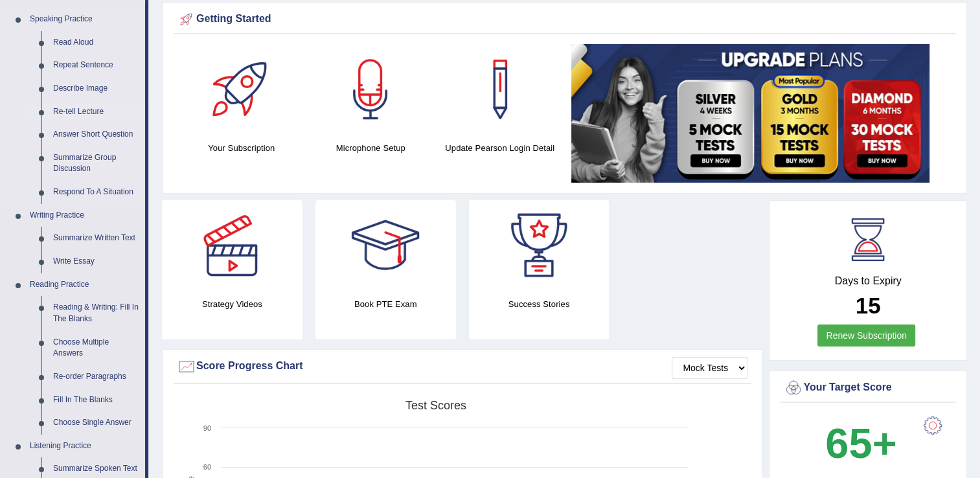 The width and height of the screenshot is (980, 478). I want to click on h4: Strategy Videos, so click(232, 304).